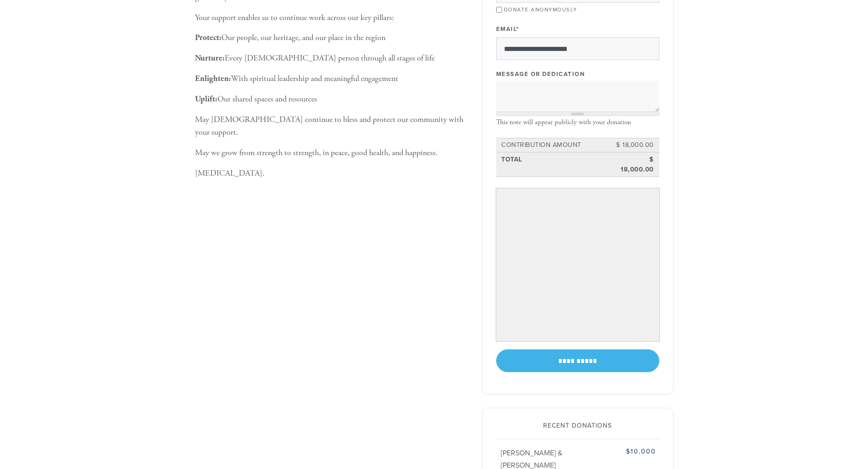 The height and width of the screenshot is (469, 868). Describe the element at coordinates (578, 427) in the screenshot. I see `h2: Recent Donations` at that location.